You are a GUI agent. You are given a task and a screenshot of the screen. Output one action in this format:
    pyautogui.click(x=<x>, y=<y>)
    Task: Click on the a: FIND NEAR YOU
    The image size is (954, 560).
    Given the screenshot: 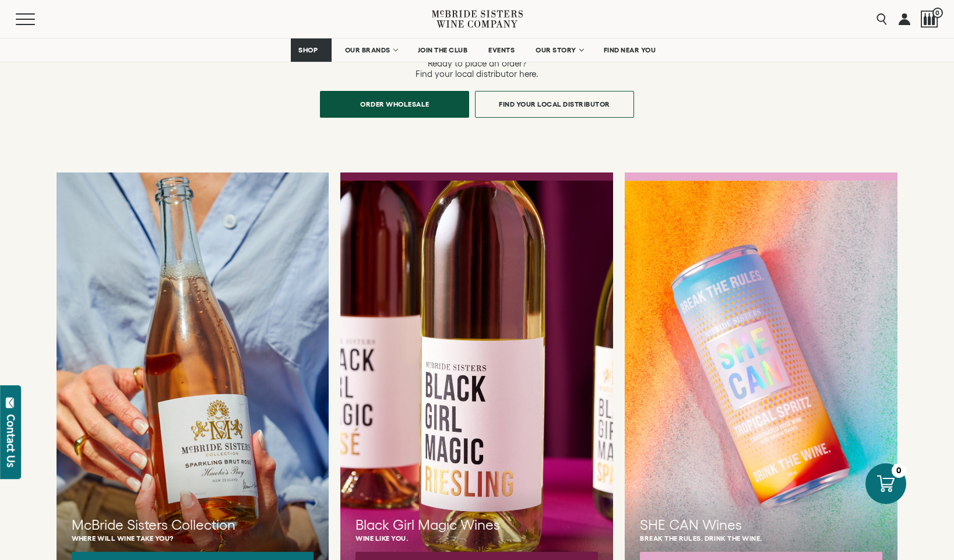 What is the action you would take?
    pyautogui.click(x=630, y=50)
    